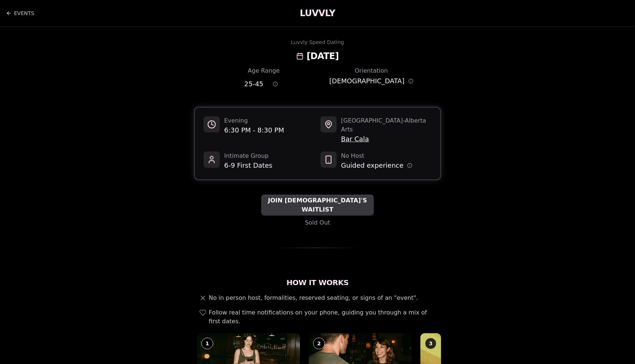 The image size is (635, 364). What do you see at coordinates (430, 343) in the screenshot?
I see `div: 3` at bounding box center [430, 343].